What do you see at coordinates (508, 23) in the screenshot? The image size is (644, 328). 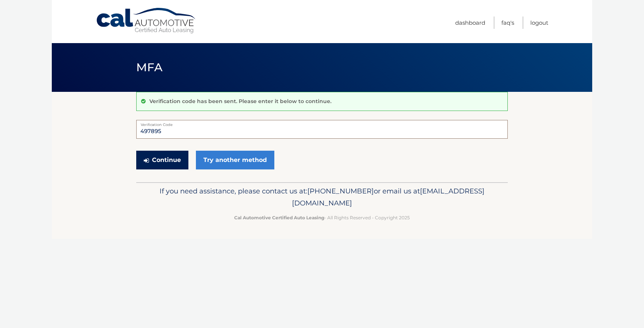 I see `a: FAQ's` at bounding box center [508, 23].